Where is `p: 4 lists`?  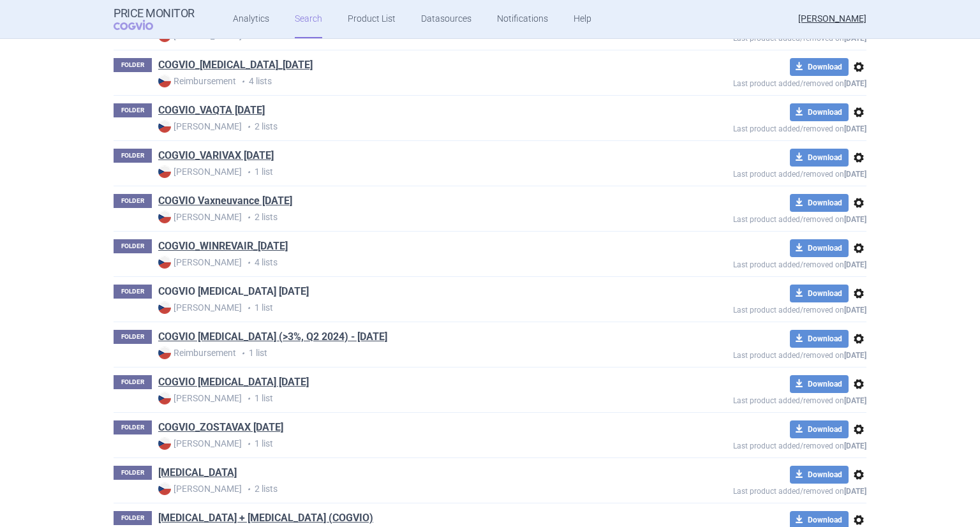 p: 4 lists is located at coordinates (400, 81).